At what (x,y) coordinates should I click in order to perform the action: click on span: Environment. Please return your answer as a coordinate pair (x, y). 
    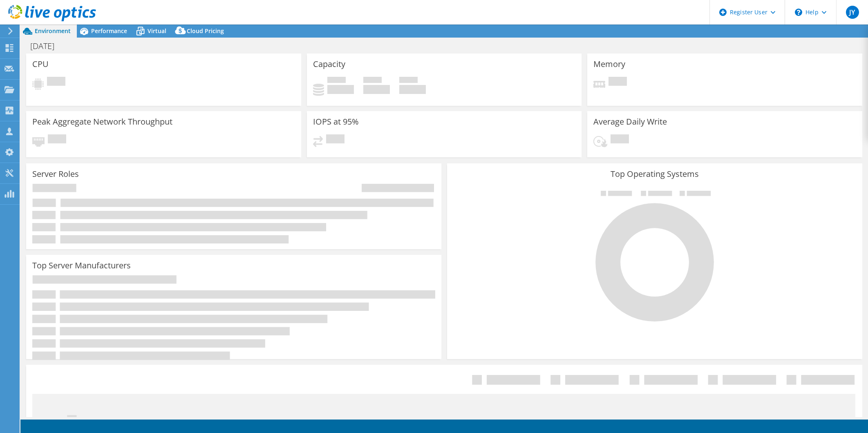
    Looking at the image, I should click on (53, 31).